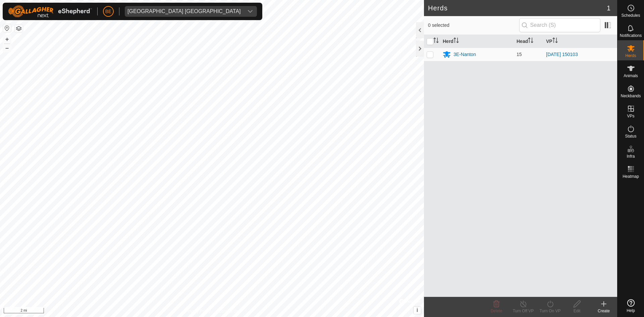  What do you see at coordinates (604, 311) in the screenshot?
I see `div: Create` at bounding box center [604, 311].